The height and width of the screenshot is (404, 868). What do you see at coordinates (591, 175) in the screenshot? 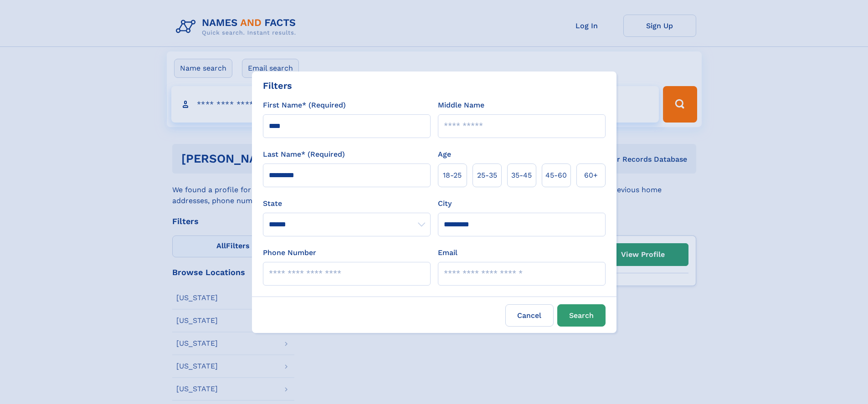
I see `span: 60+` at bounding box center [591, 175].